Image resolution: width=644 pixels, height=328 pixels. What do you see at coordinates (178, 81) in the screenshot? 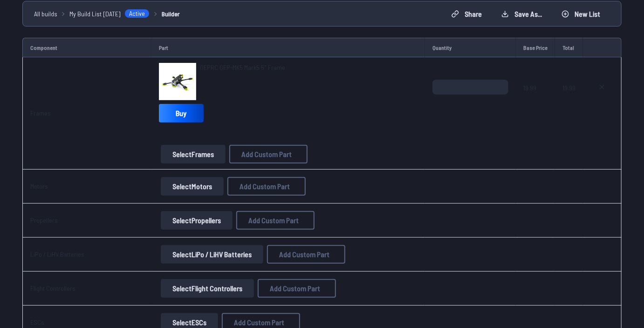
I see `img: image` at bounding box center [178, 81].